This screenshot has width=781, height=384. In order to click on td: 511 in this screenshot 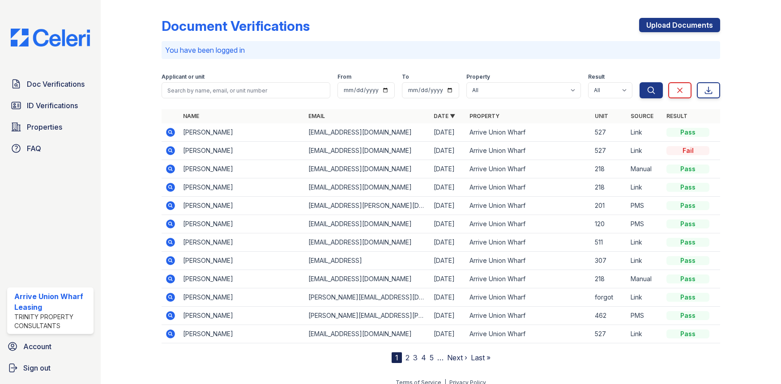, I will do `click(609, 242)`.